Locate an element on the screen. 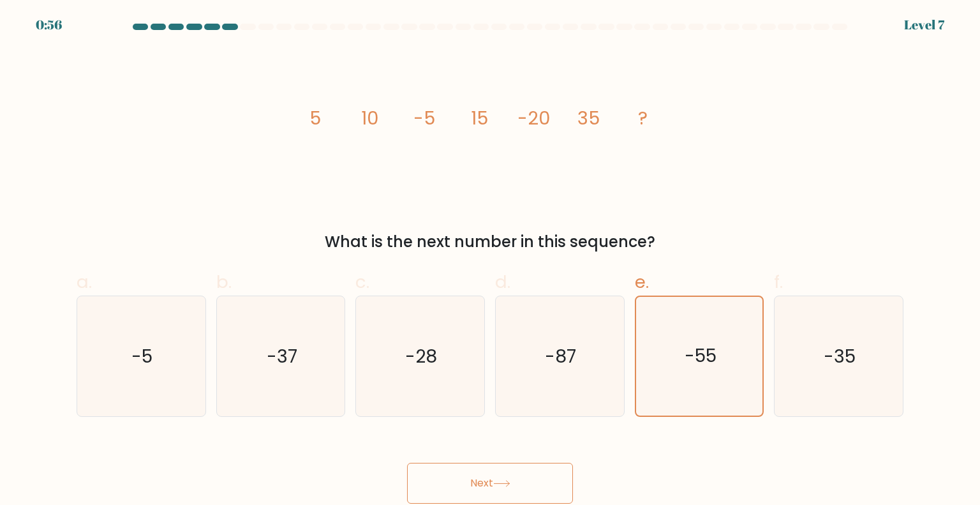 The height and width of the screenshot is (505, 980). tspan: 10 is located at coordinates (370, 118).